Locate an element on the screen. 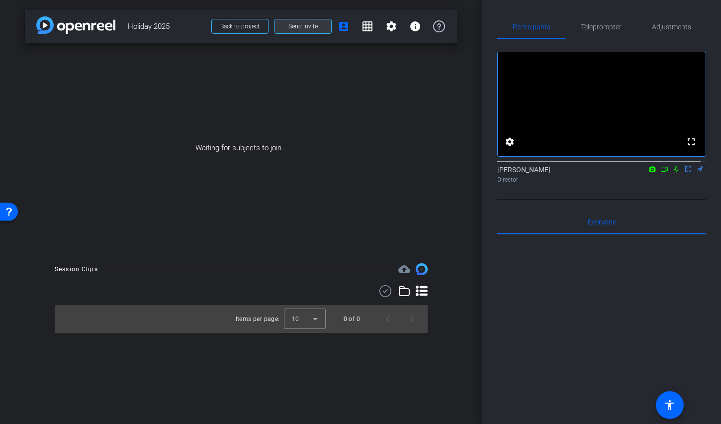 This screenshot has width=721, height=424. mat-icon: cloud_upload is located at coordinates (404, 269).